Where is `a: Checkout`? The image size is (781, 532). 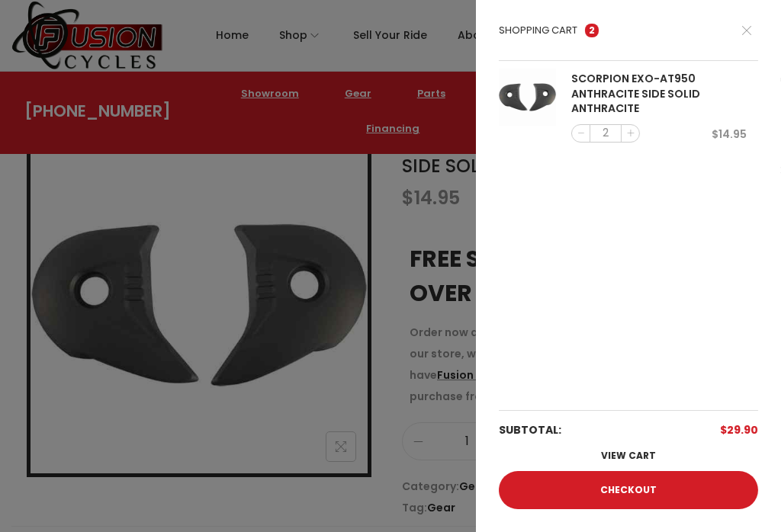 a: Checkout is located at coordinates (628, 490).